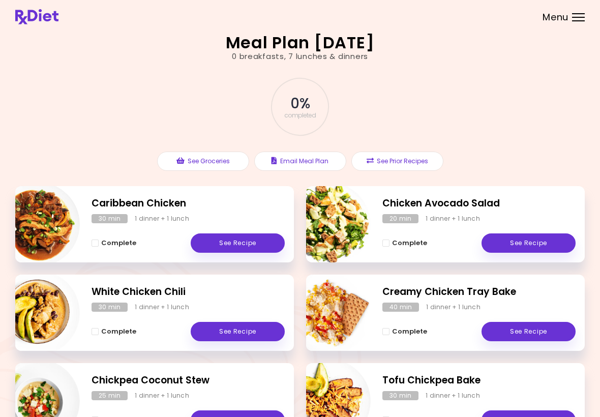  What do you see at coordinates (188, 292) in the screenshot?
I see `h2: White Chicken Chili` at bounding box center [188, 292].